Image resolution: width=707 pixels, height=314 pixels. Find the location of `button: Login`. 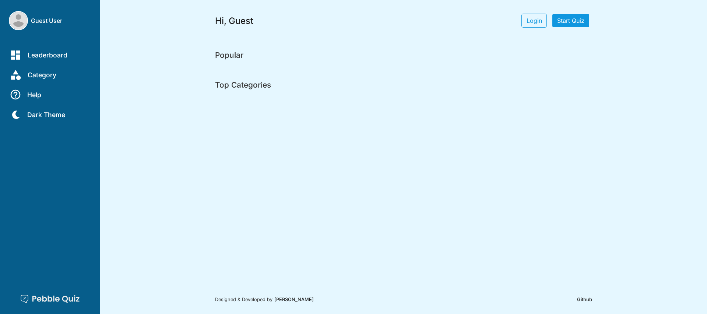

button: Login is located at coordinates (534, 21).